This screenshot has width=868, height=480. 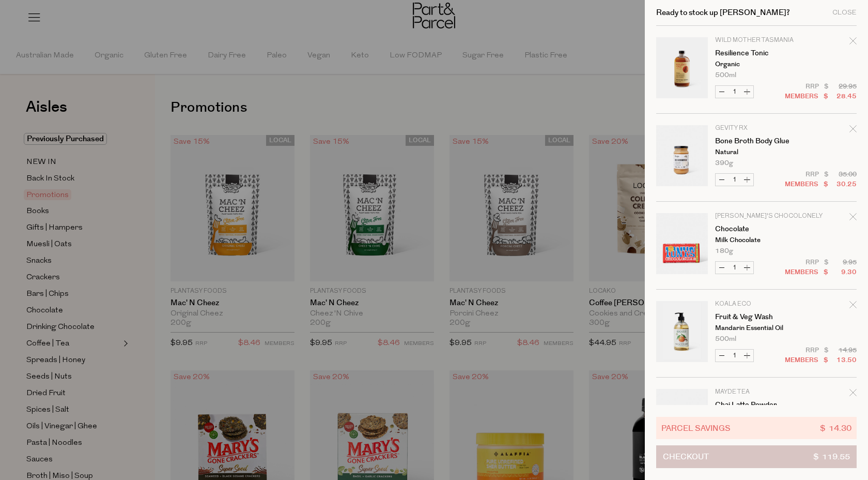 What do you see at coordinates (755, 53) in the screenshot?
I see `a: Resilience Tonic` at bounding box center [755, 53].